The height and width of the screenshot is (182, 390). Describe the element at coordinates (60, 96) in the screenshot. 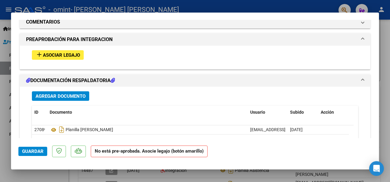

I see `span: Agregar Documento` at that location.